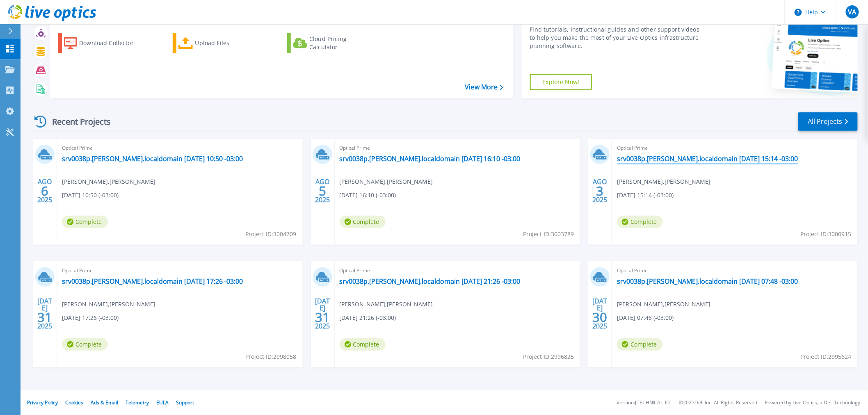 The image size is (868, 415). What do you see at coordinates (271, 234) in the screenshot?
I see `span: Project ID: 3004709` at bounding box center [271, 234].